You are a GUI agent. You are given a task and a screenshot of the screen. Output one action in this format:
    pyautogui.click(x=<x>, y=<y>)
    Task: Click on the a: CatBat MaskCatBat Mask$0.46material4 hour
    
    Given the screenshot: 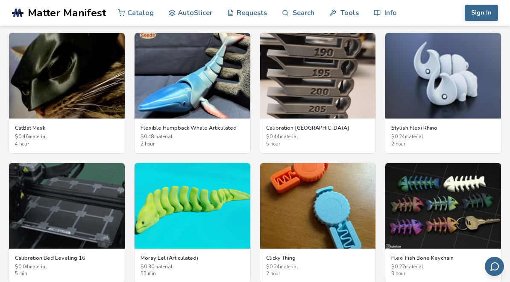 What is the action you would take?
    pyautogui.click(x=67, y=93)
    